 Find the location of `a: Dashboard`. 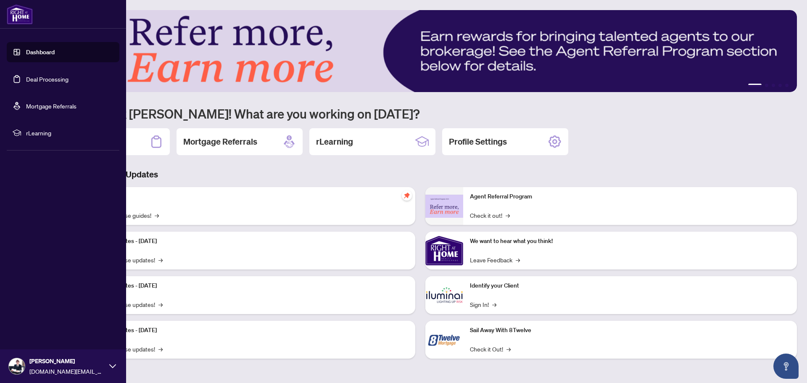

a: Dashboard is located at coordinates (40, 52).